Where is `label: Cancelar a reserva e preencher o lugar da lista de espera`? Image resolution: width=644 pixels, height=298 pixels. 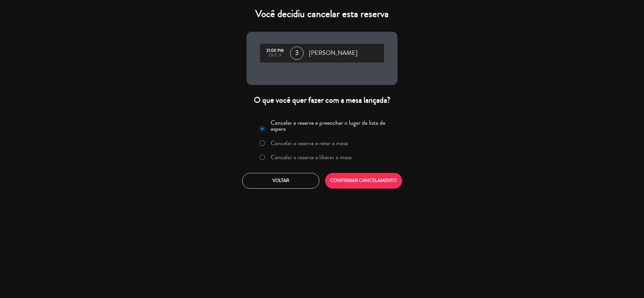 label: Cancelar a reserva e preencher o lugar da lista de espera is located at coordinates (332, 126).